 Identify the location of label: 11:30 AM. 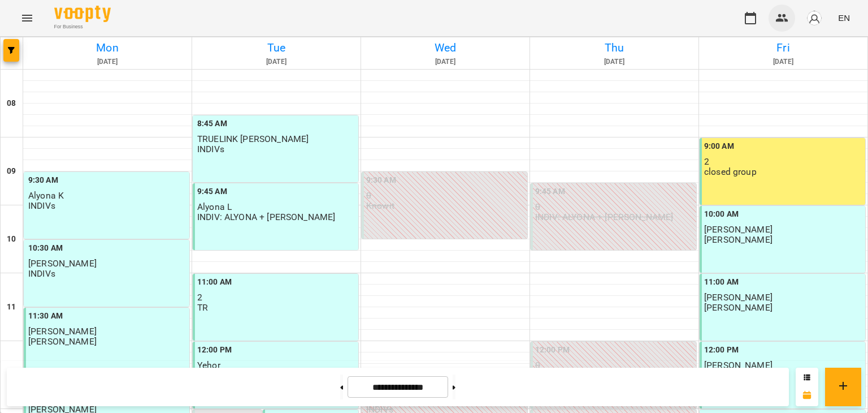
(45, 316).